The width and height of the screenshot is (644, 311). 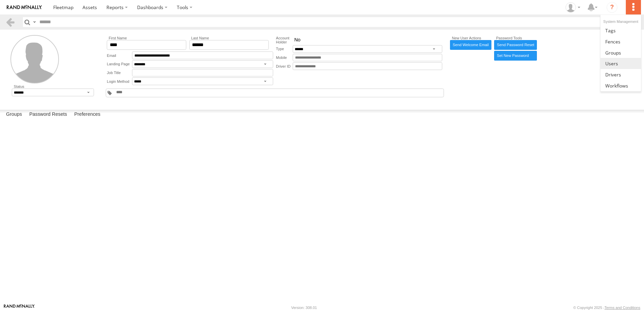 I want to click on img: rand-logo.svg, so click(x=24, y=7).